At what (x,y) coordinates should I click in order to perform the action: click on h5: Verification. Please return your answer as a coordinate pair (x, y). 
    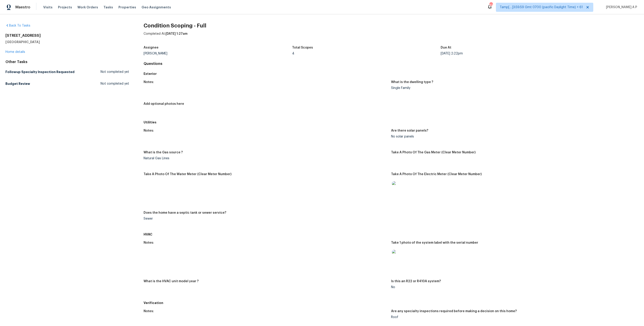
    Looking at the image, I should click on (391, 303).